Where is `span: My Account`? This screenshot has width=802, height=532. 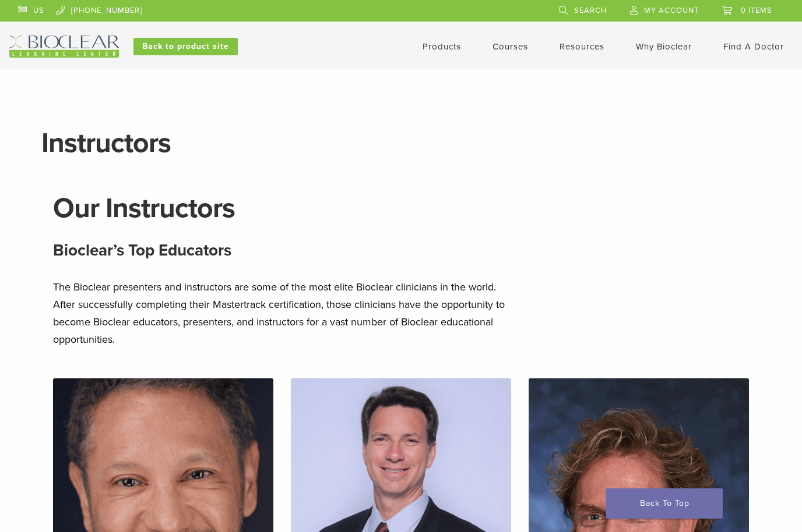 span: My Account is located at coordinates (671, 10).